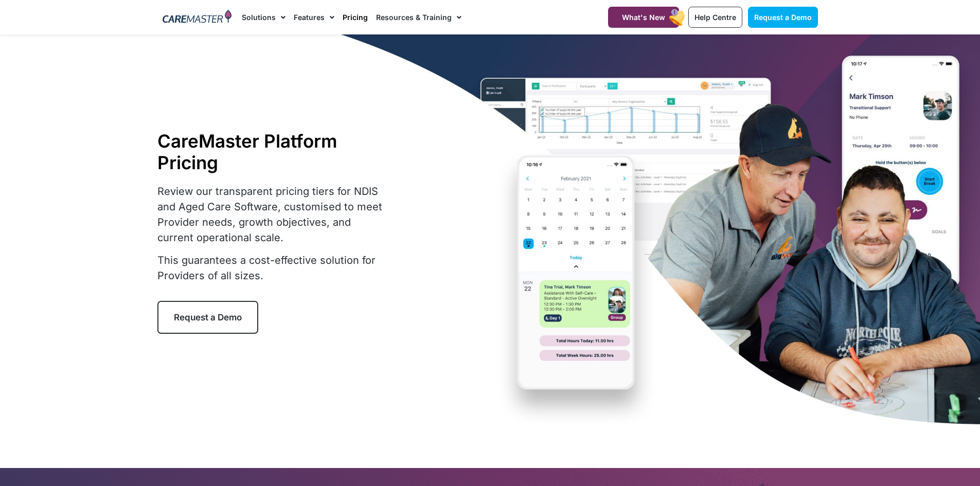 The image size is (980, 486). Describe the element at coordinates (715, 17) in the screenshot. I see `a: Help Centre` at that location.